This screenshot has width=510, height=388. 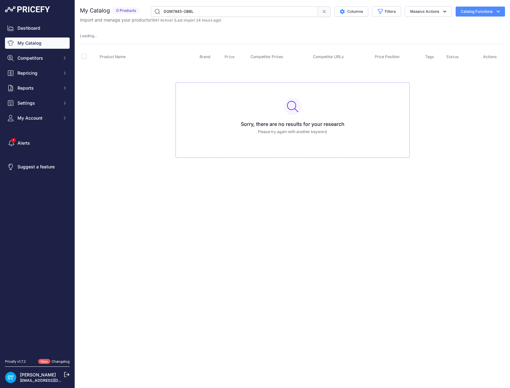 I want to click on span: Actions, so click(x=490, y=56).